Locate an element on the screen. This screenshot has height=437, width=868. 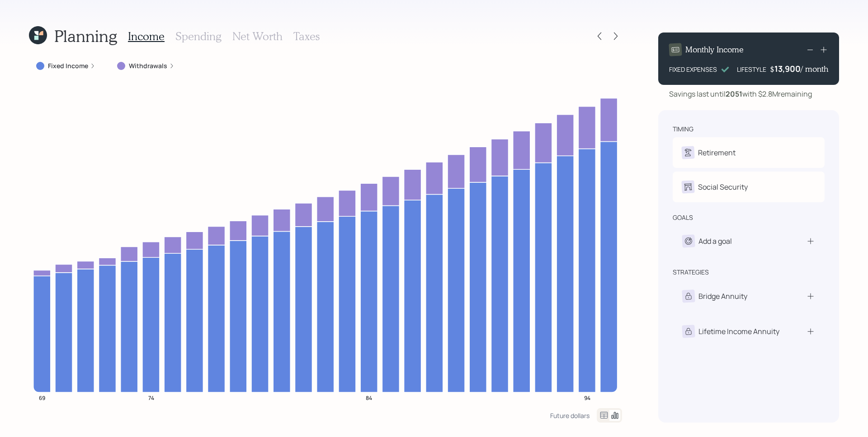
h4: Monthly Income is located at coordinates (715, 50).